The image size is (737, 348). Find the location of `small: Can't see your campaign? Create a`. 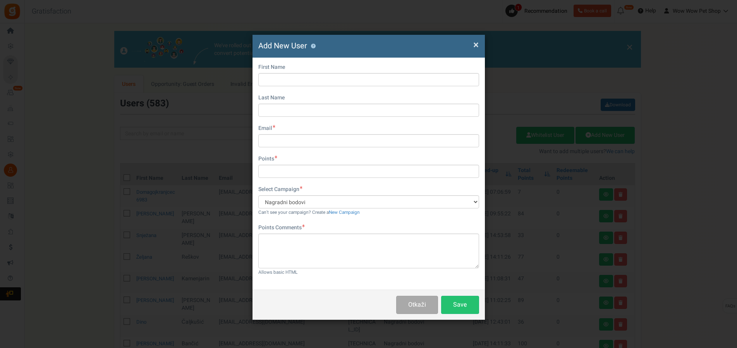

small: Can't see your campaign? Create a is located at coordinates (309, 213).